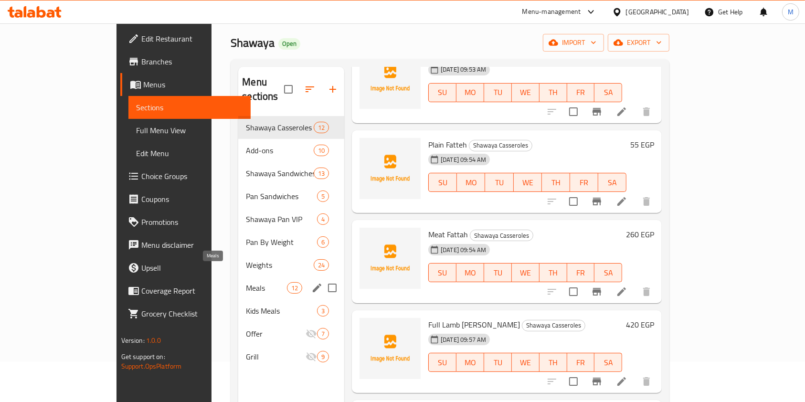 The height and width of the screenshot is (402, 805). I want to click on button: TH, so click(556, 182).